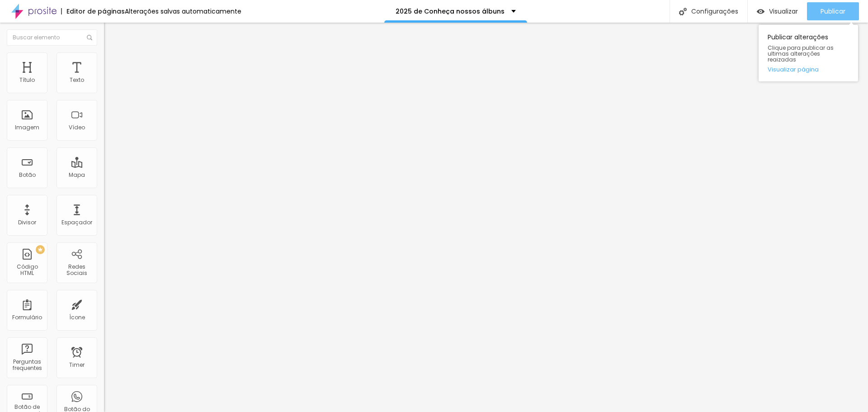 The height and width of the screenshot is (412, 868). I want to click on div: Vídeo, so click(77, 128).